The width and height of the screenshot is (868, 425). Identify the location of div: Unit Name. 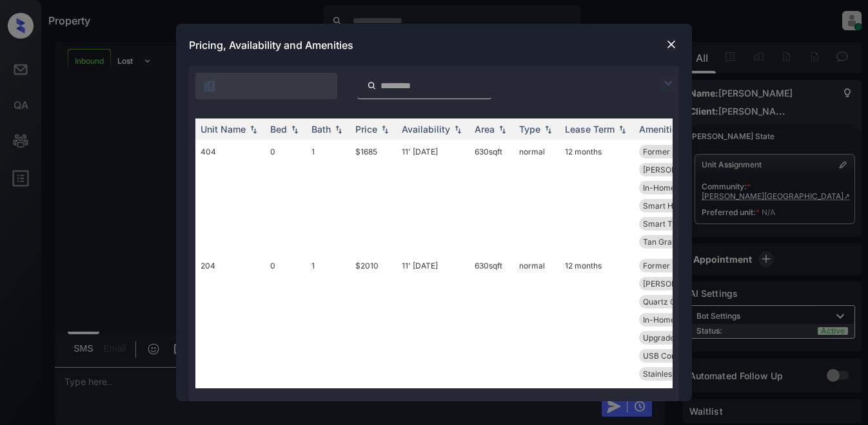
(223, 129).